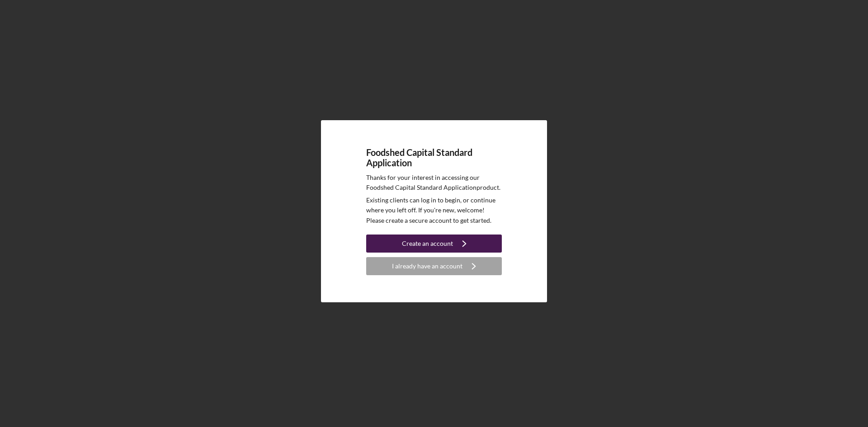  What do you see at coordinates (434, 266) in the screenshot?
I see `a: I already have an account` at bounding box center [434, 266].